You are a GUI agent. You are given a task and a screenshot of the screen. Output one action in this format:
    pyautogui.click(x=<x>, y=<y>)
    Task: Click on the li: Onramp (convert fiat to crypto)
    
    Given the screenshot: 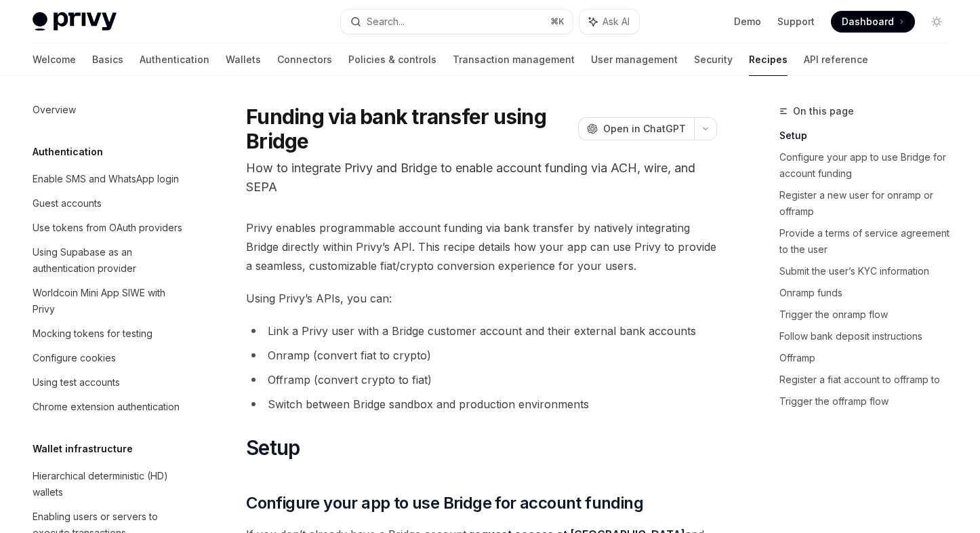 What is the action you would take?
    pyautogui.click(x=481, y=355)
    